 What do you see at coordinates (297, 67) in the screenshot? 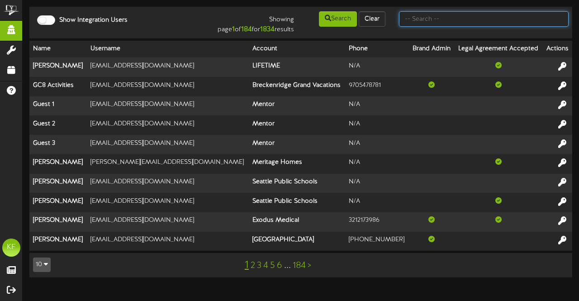
I see `th: LIFETIME` at bounding box center [297, 67].